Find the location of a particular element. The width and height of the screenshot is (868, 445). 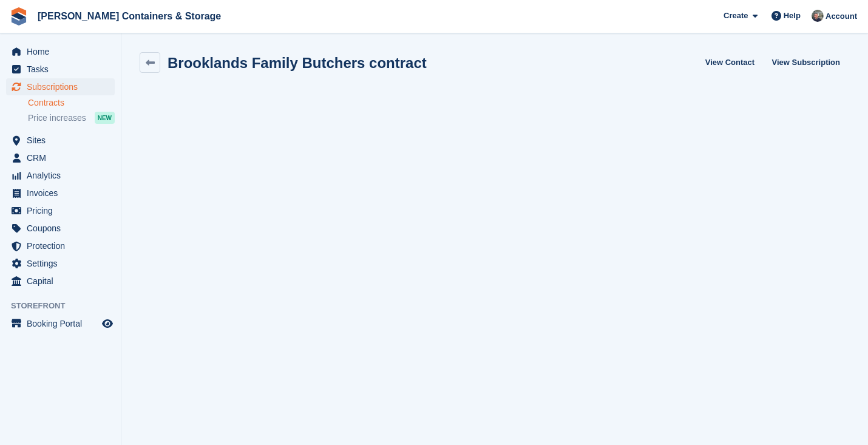

span: Home is located at coordinates (63, 52).